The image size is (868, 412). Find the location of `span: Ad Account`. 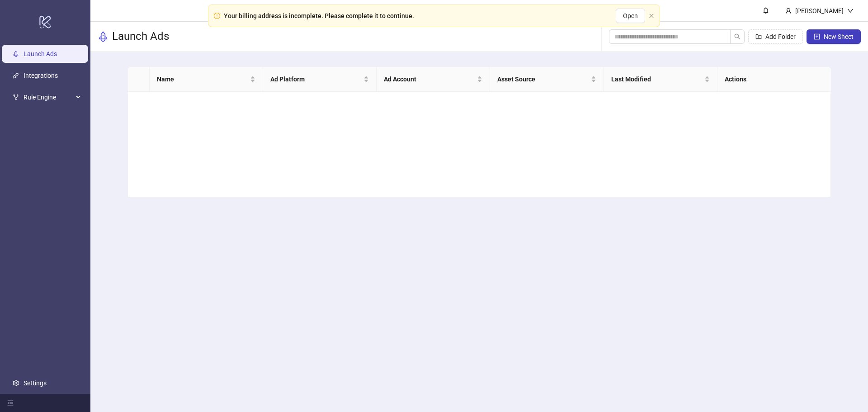

span: Ad Account is located at coordinates (429, 79).